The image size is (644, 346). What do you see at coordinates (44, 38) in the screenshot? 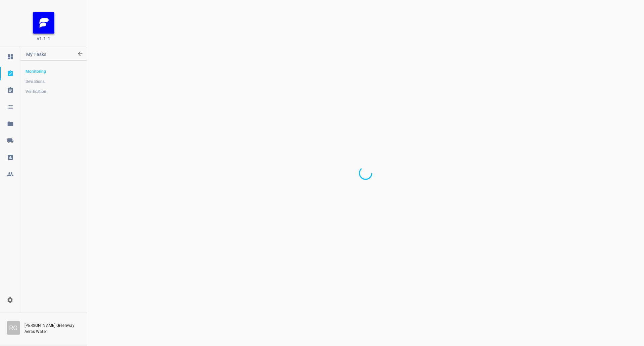
I see `span: v1.1.1` at bounding box center [44, 38].